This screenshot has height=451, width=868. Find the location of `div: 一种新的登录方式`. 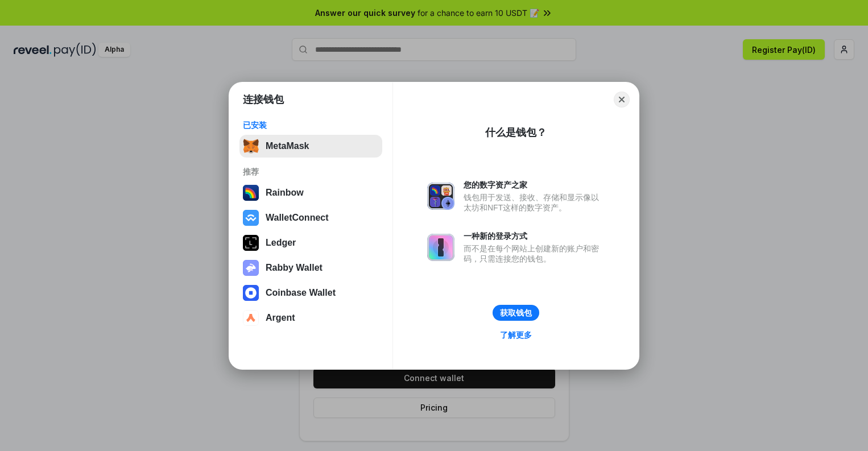

div: 一种新的登录方式 is located at coordinates (534, 236).